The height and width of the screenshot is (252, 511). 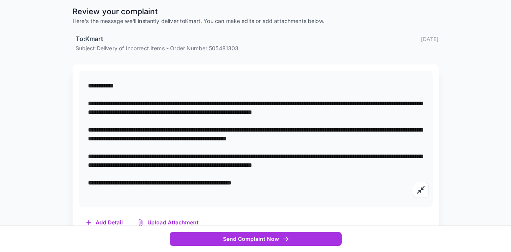 I want to click on button: Upload Attachment, so click(x=168, y=223).